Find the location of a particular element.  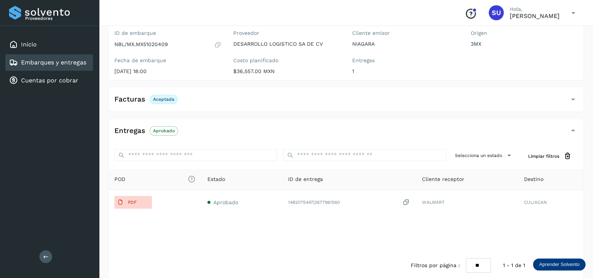

button: Selecciona un estado is located at coordinates (484, 155).